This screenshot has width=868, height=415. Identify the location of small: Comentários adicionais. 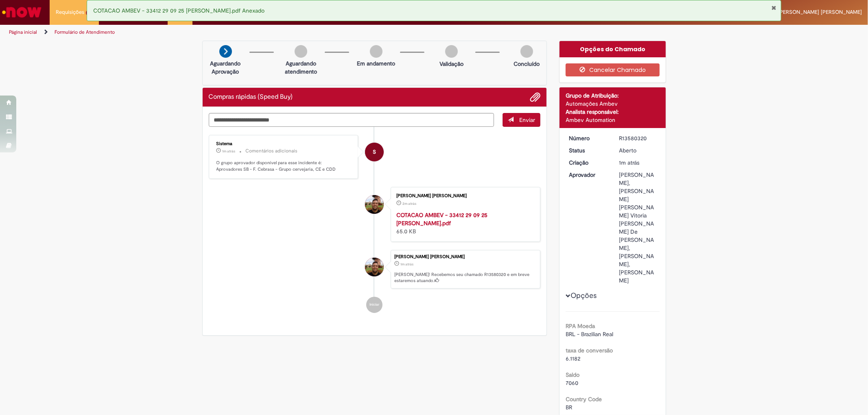
(271, 151).